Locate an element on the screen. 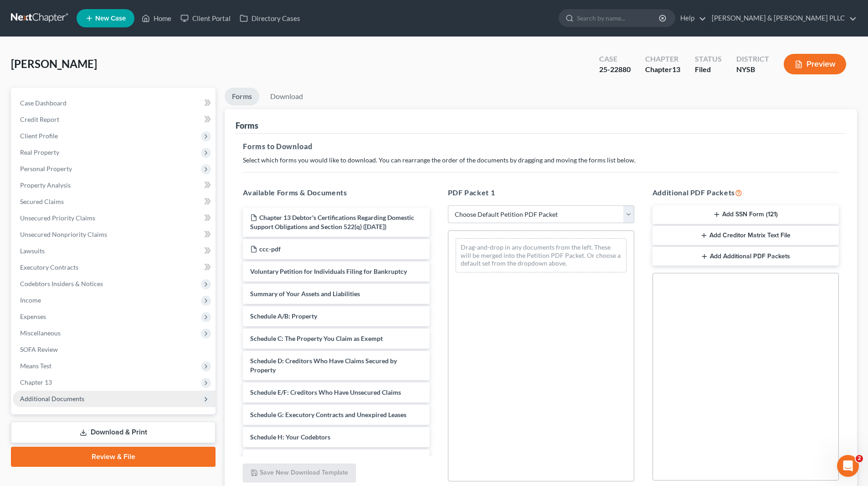 The image size is (868, 486). span: Schedule A/B: Property is located at coordinates (284, 316).